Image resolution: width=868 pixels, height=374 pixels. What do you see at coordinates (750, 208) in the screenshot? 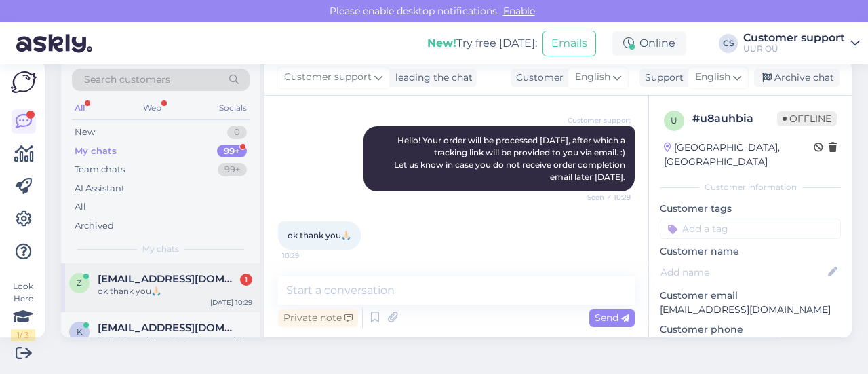
I see `p: Customer tags` at bounding box center [750, 208].